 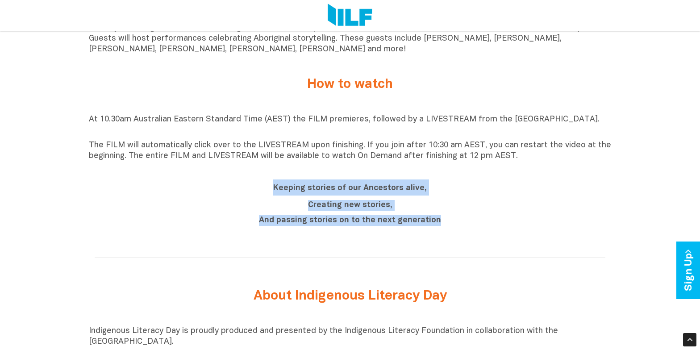 What do you see at coordinates (350, 205) in the screenshot?
I see `b: Creating new stories,` at bounding box center [350, 205].